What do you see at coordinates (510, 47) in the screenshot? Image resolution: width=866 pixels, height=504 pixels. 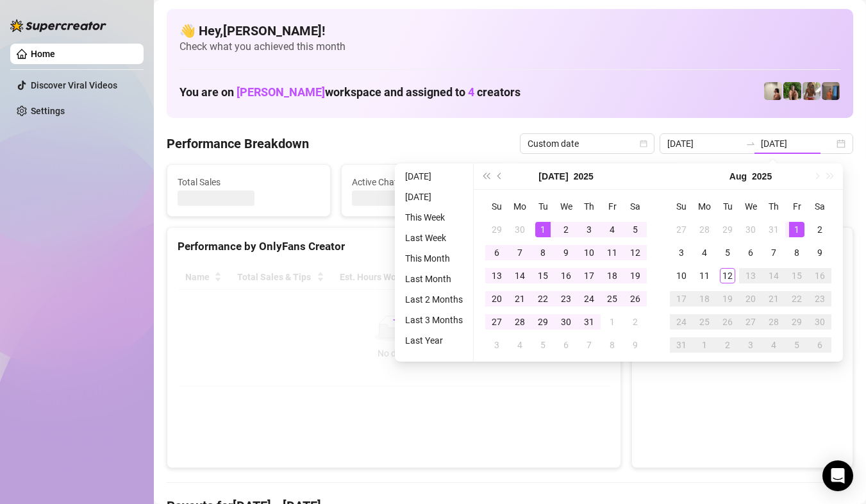 I see `span: Check what you achieved this month` at bounding box center [510, 47].